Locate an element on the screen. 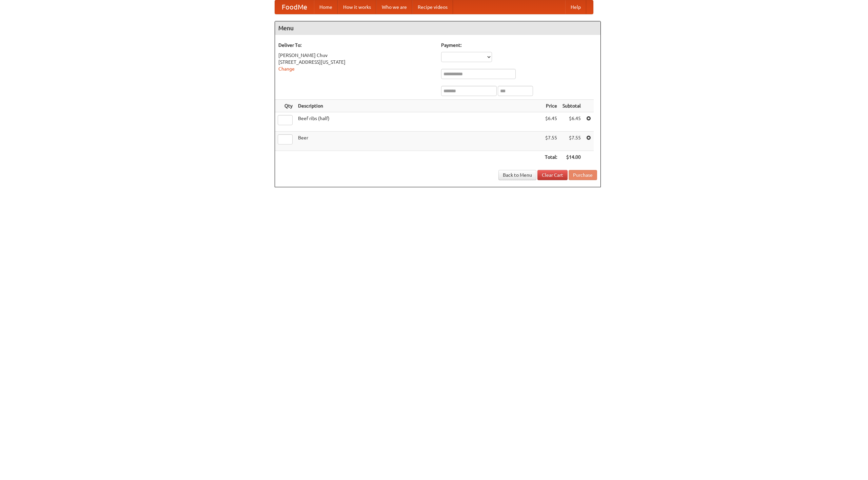  a: Clear Cart is located at coordinates (552, 175).